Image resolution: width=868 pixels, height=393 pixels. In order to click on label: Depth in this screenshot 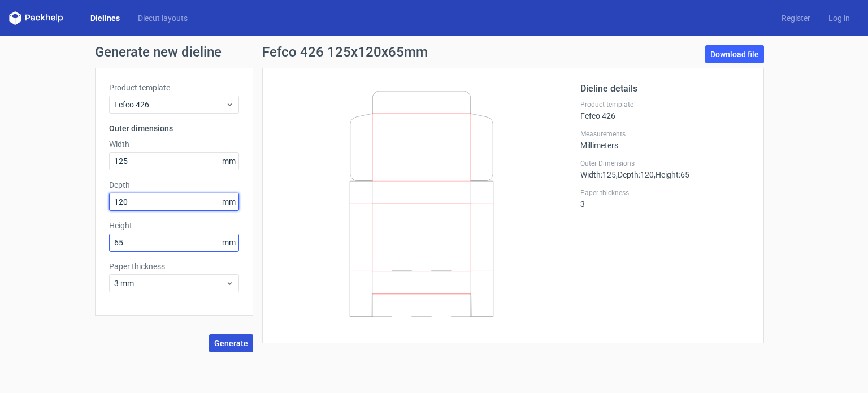, I will do `click(174, 185)`.